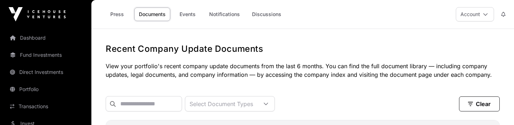 The image size is (514, 125). I want to click on a: Discussions, so click(267, 14).